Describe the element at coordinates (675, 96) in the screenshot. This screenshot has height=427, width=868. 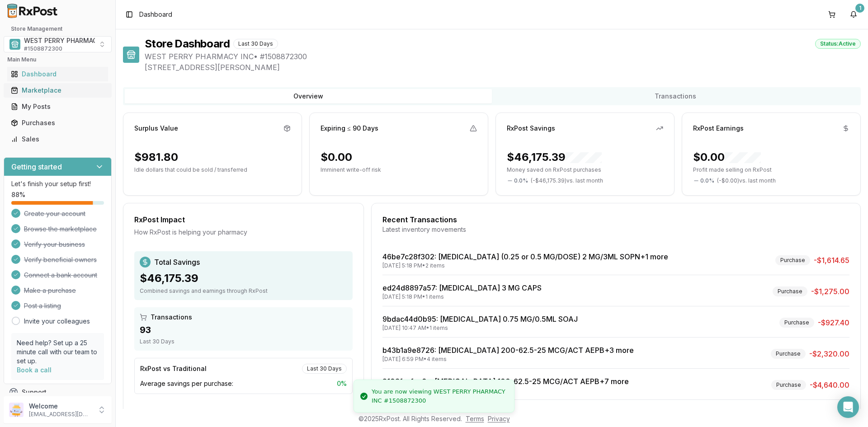
I see `button: Transactions` at that location.